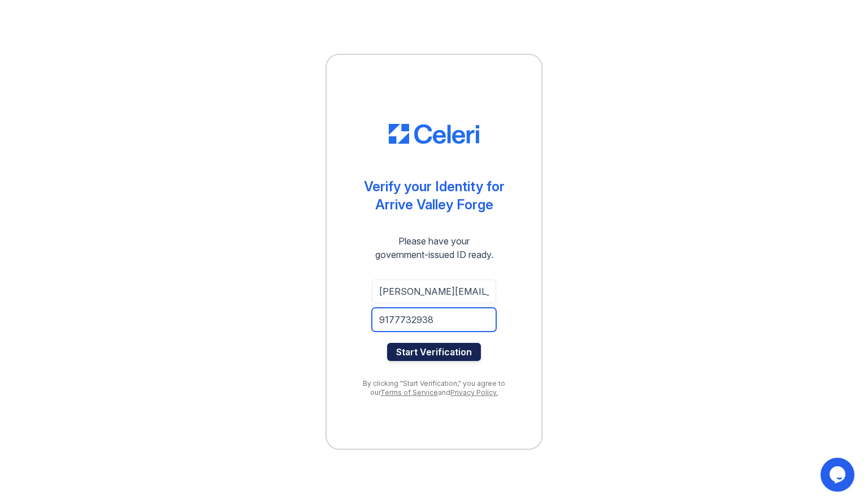 The width and height of the screenshot is (868, 503). Describe the element at coordinates (434, 134) in the screenshot. I see `img: CE_Logo_Blue-a8612792a0a2168367f1c8372b55b34899dd931a85d93a1a3d3e32e68fde9ad4.png` at that location.